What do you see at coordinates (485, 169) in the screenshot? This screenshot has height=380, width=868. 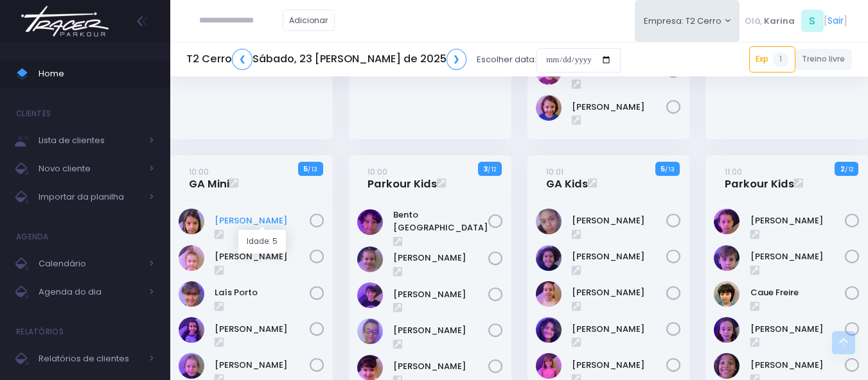 I see `strong: 3` at bounding box center [485, 169].